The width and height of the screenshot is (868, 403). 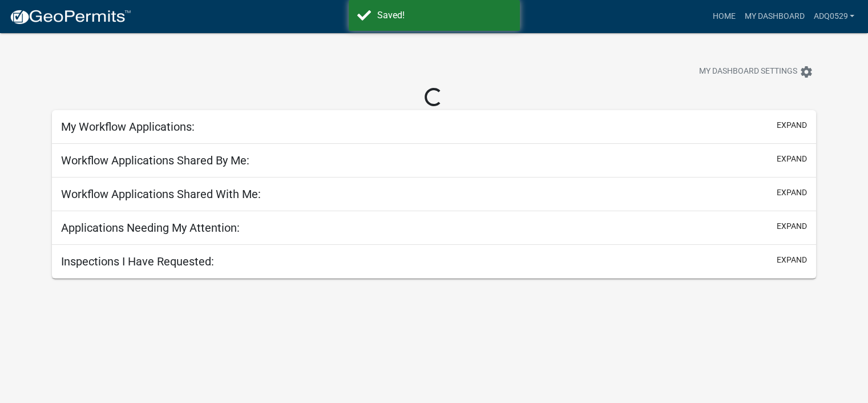 I want to click on h5: Workflow Applications Shared By Me:, so click(x=155, y=160).